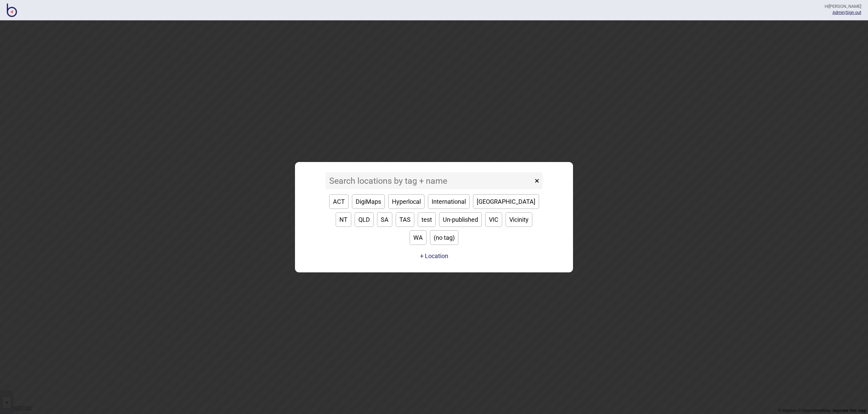 This screenshot has width=868, height=414. Describe the element at coordinates (519, 219) in the screenshot. I see `button: Vicinity` at that location.